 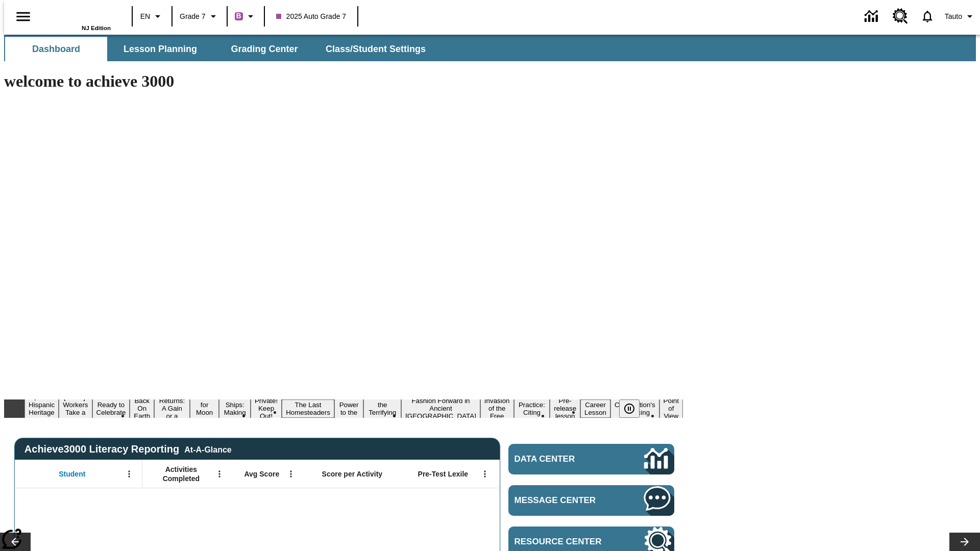 What do you see at coordinates (564, 542) in the screenshot?
I see `span: Resource Center` at bounding box center [564, 542].